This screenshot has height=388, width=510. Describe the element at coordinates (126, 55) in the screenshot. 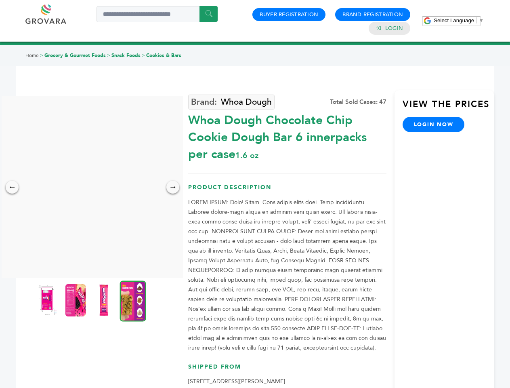

I see `a: Snack Foods` at that location.